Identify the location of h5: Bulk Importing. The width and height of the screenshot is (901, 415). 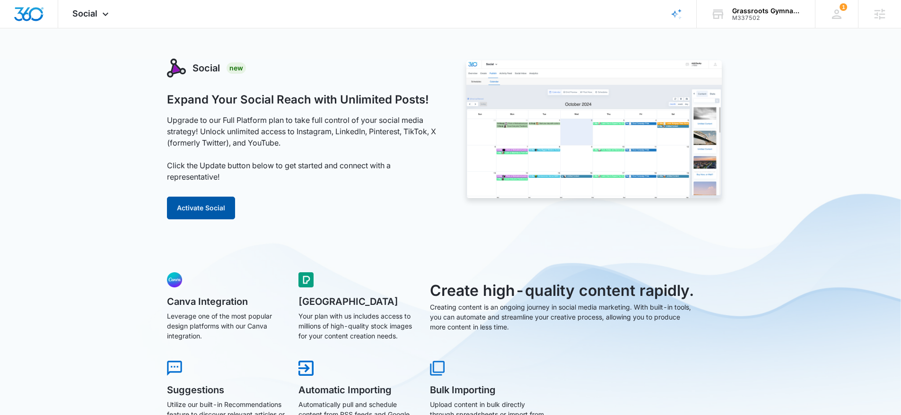
(489, 390).